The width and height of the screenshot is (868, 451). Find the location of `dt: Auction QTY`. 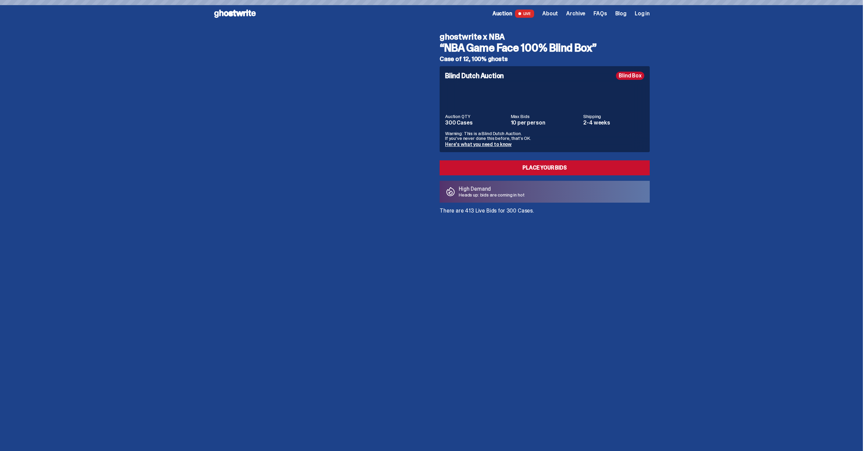

dt: Auction QTY is located at coordinates (476, 116).